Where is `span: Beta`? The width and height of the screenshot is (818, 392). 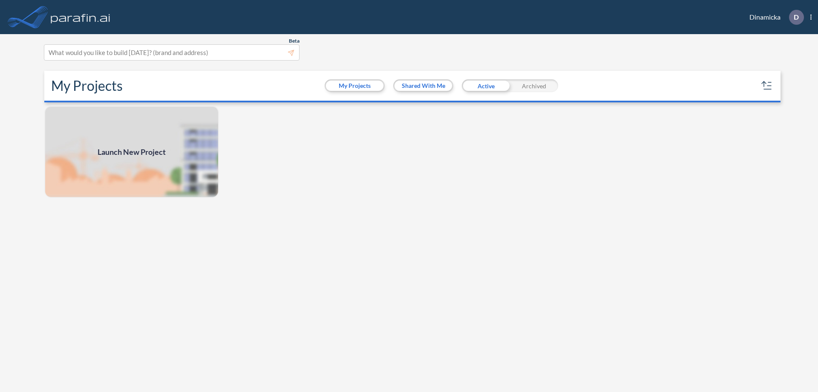 span: Beta is located at coordinates (294, 41).